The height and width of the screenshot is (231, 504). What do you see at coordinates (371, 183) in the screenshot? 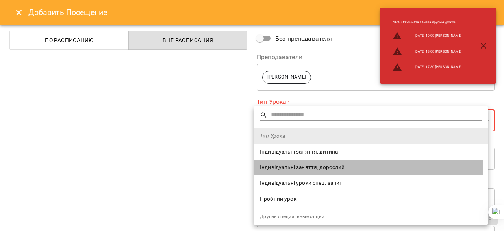
I see `span: Індивідуальні уроки спец. запит` at bounding box center [371, 183].